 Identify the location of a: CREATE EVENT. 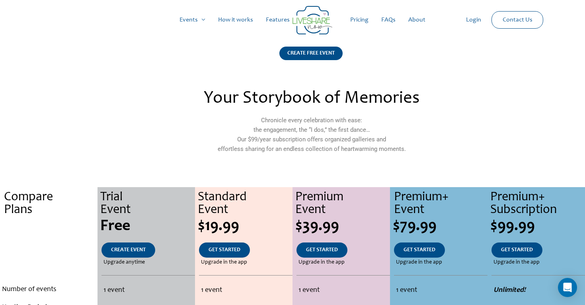
(128, 250).